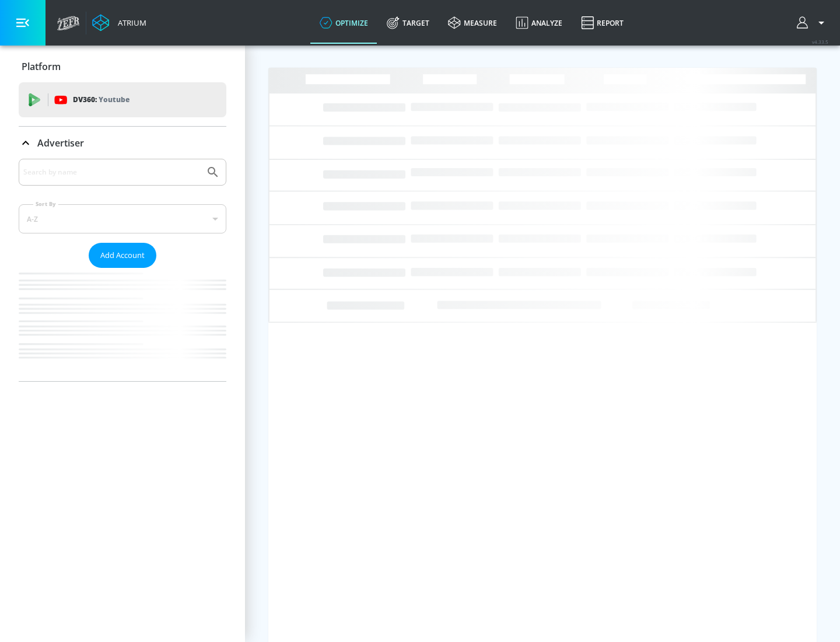  Describe the element at coordinates (123, 219) in the screenshot. I see `div: A-Z` at that location.